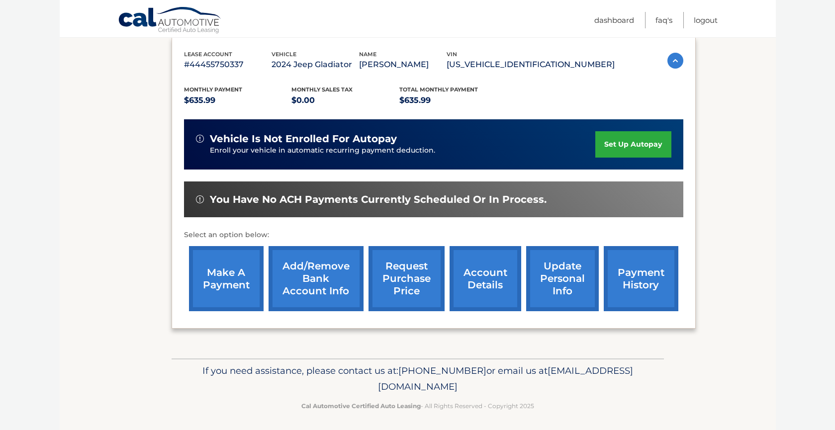 The image size is (835, 430). What do you see at coordinates (345, 100) in the screenshot?
I see `p: $0.00` at bounding box center [345, 100].